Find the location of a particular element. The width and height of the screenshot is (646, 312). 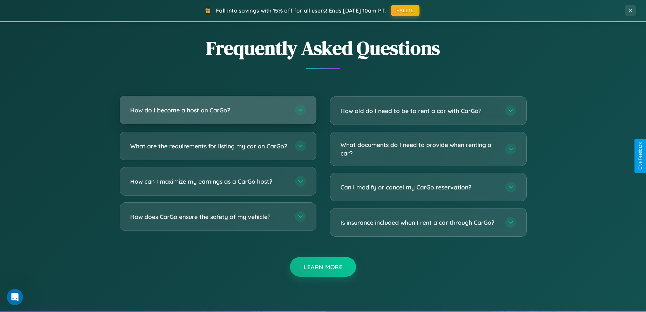

button: Learn More is located at coordinates (323, 267).